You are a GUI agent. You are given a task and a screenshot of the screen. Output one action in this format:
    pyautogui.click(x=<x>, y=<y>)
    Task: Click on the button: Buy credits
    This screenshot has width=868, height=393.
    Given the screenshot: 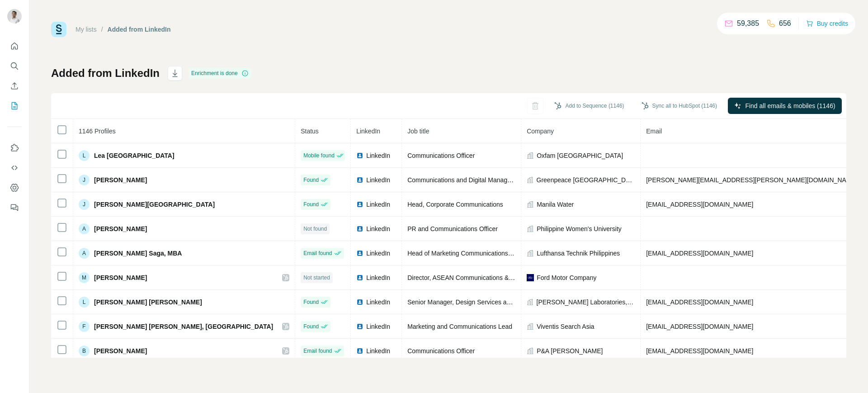 What is the action you would take?
    pyautogui.click(x=827, y=23)
    